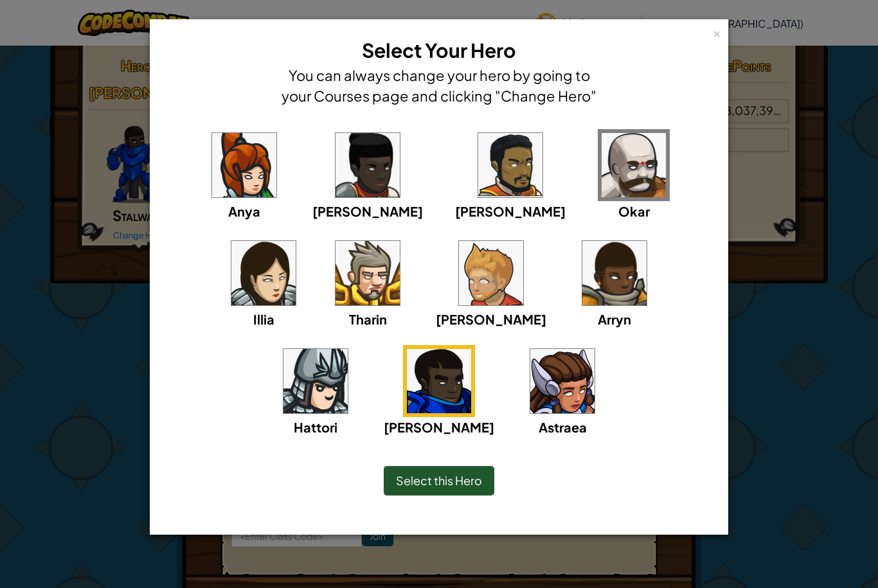  I want to click on span: Illia, so click(264, 318).